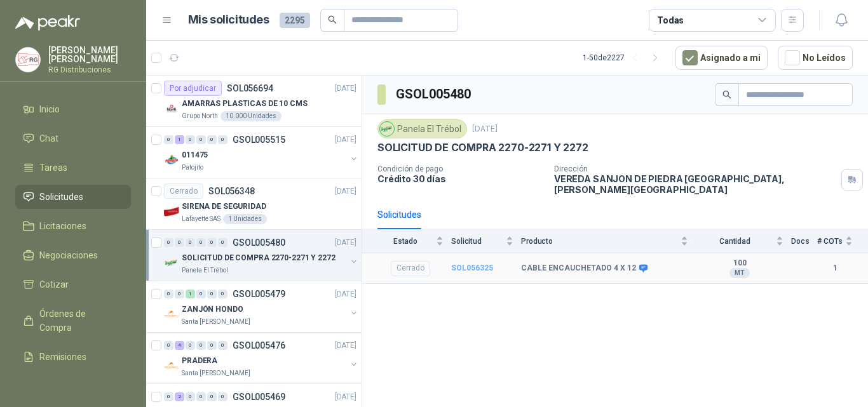 This screenshot has width=868, height=407. What do you see at coordinates (54, 284) in the screenshot?
I see `span: Cotizar` at bounding box center [54, 284].